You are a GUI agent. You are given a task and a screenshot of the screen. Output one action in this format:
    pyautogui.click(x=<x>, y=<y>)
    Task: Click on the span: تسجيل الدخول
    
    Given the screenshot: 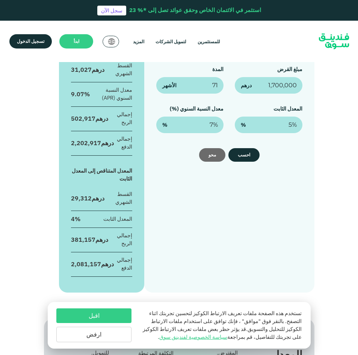 What is the action you would take?
    pyautogui.click(x=30, y=41)
    